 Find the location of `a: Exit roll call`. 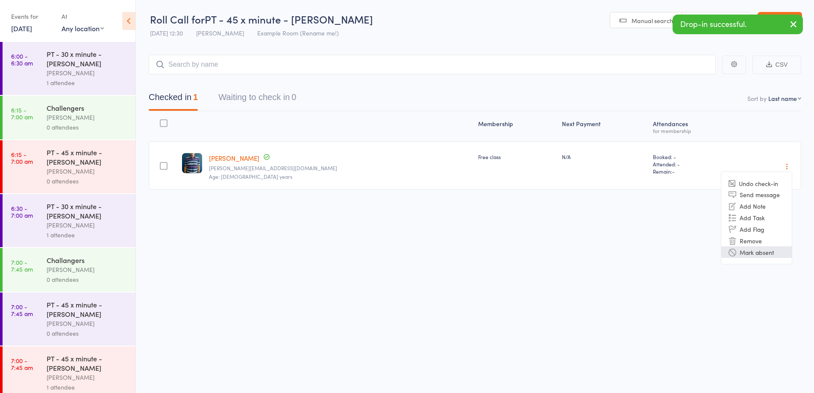

a: Exit roll call is located at coordinates (780, 21).